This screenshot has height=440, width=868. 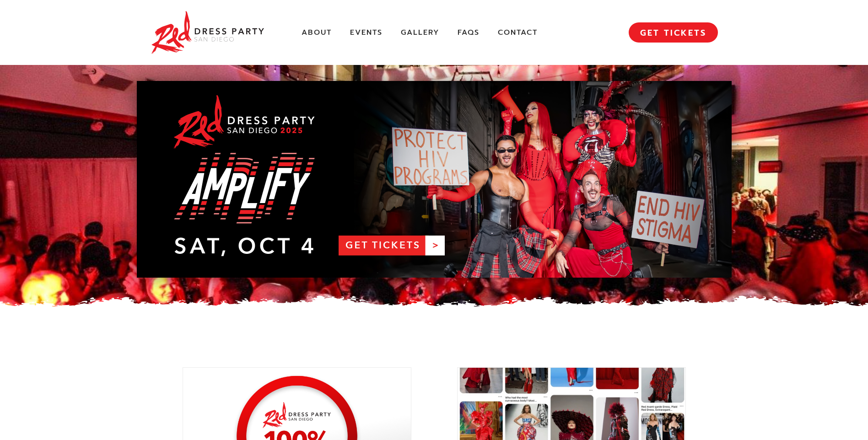 I want to click on img: Red Dress Party San Diego, so click(x=208, y=32).